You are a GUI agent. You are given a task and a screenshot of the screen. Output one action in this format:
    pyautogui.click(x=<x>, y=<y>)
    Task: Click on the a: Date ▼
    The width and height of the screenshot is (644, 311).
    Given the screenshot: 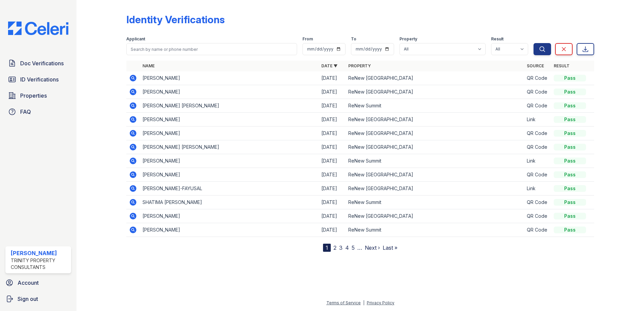 What is the action you would take?
    pyautogui.click(x=330, y=65)
    